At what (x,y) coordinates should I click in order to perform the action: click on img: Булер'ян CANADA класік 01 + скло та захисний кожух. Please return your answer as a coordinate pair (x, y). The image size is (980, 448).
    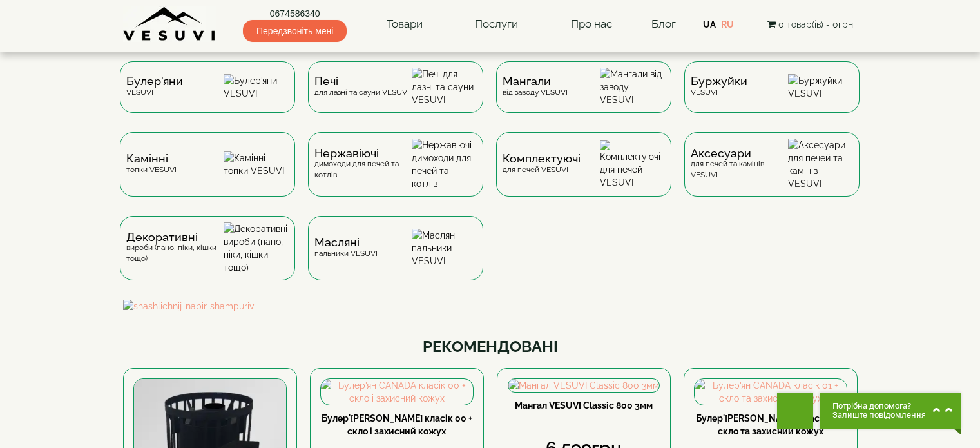
    Looking at the image, I should click on (771, 392).